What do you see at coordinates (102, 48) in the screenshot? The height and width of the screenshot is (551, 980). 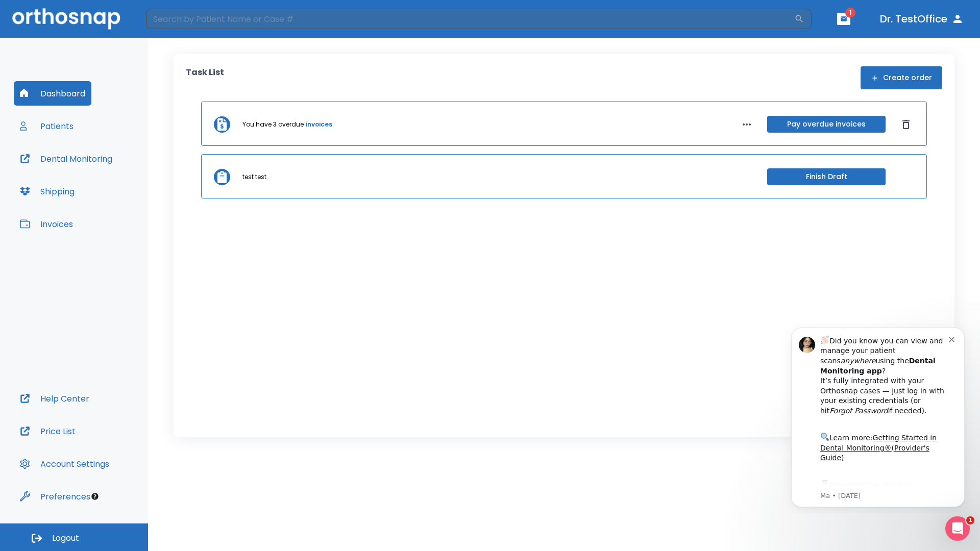 I see `b: Dental Monitoring app` at bounding box center [102, 48].